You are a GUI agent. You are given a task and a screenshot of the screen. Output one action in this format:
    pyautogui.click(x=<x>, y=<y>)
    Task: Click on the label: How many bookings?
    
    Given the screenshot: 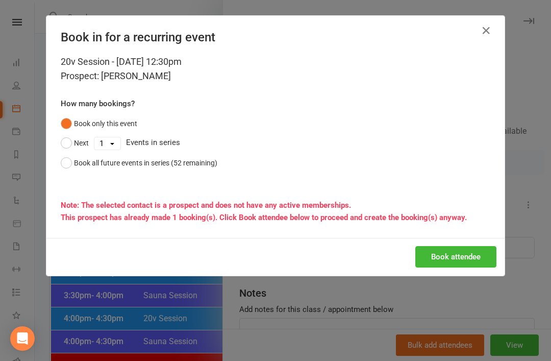 What is the action you would take?
    pyautogui.click(x=97, y=104)
    